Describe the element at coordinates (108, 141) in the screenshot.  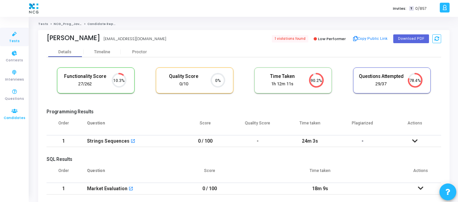
I see `div: Strings Sequences` at that location.